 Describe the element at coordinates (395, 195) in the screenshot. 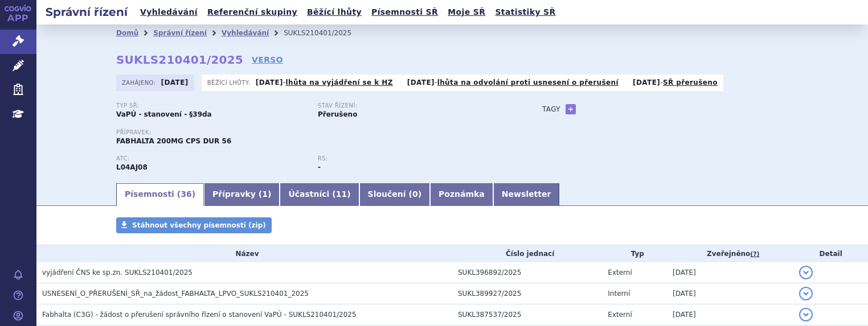

I see `a: Sloučení (0)` at that location.